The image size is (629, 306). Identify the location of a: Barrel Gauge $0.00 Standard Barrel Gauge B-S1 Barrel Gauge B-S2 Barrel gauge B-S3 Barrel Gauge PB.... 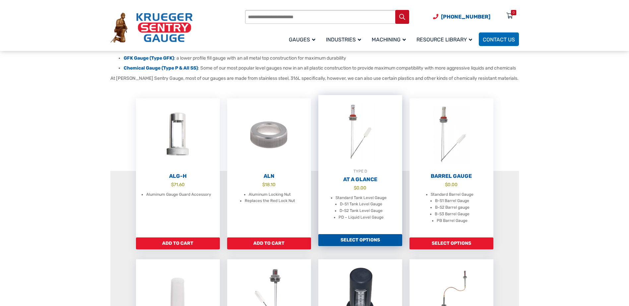
(451, 168).